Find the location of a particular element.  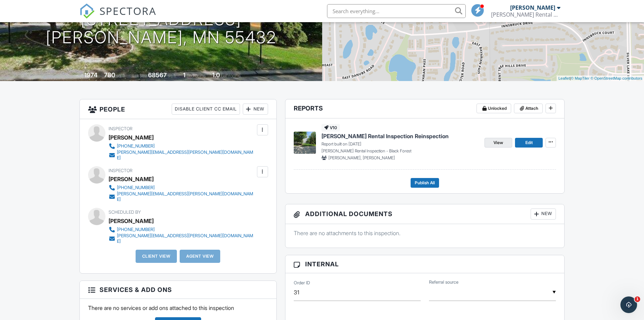

div: 1 is located at coordinates (184, 74).